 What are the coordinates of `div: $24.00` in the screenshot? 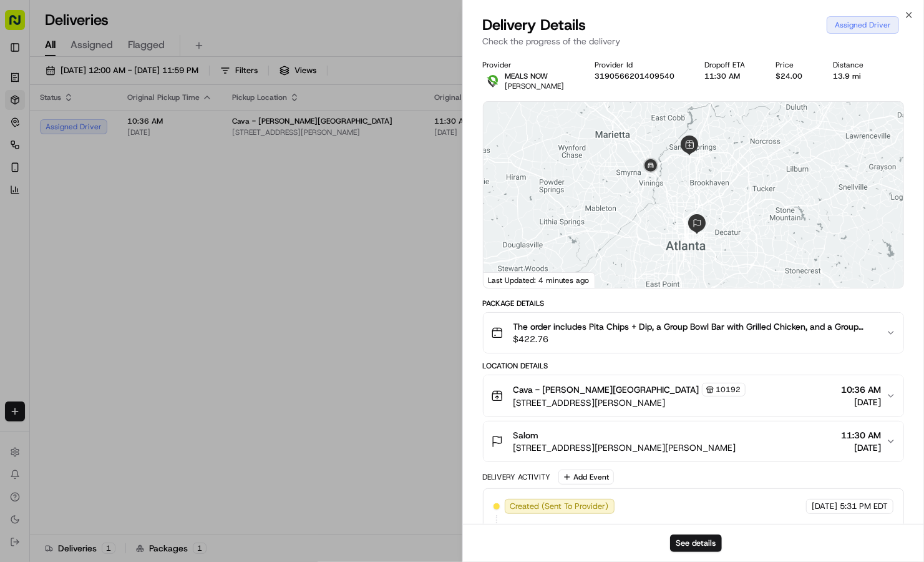 It's located at (794, 76).